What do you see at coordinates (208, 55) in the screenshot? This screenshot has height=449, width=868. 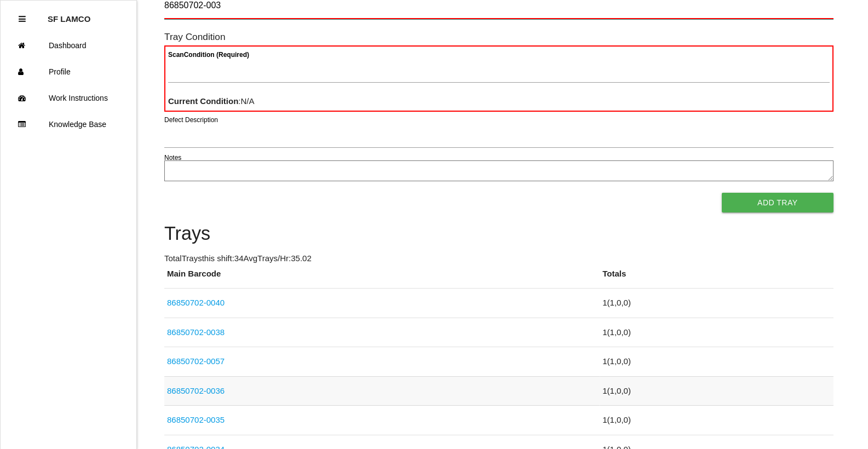 I see `b: Scan Condition (Required)` at bounding box center [208, 55].